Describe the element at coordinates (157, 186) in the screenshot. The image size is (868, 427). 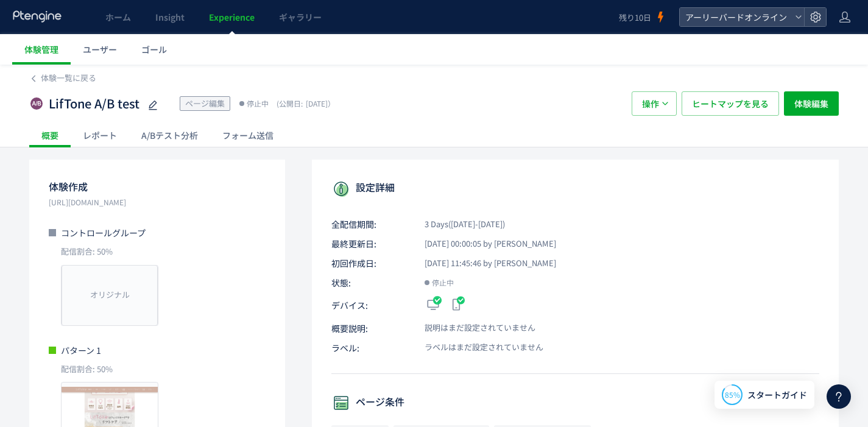
I see `p: 体験作成` at that location.